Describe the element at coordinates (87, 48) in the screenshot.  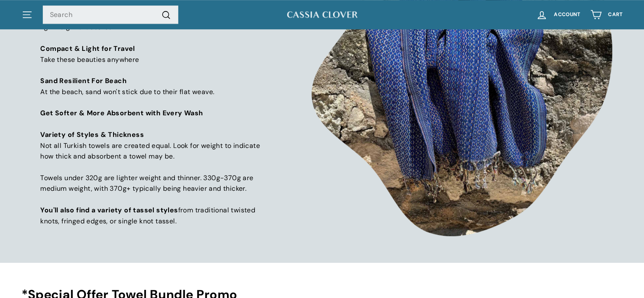
I see `strong: Compact & Light for Travel` at that location.